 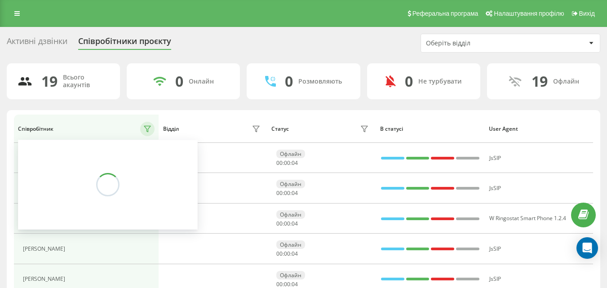 I want to click on div: Всього акаунтів, so click(x=86, y=81).